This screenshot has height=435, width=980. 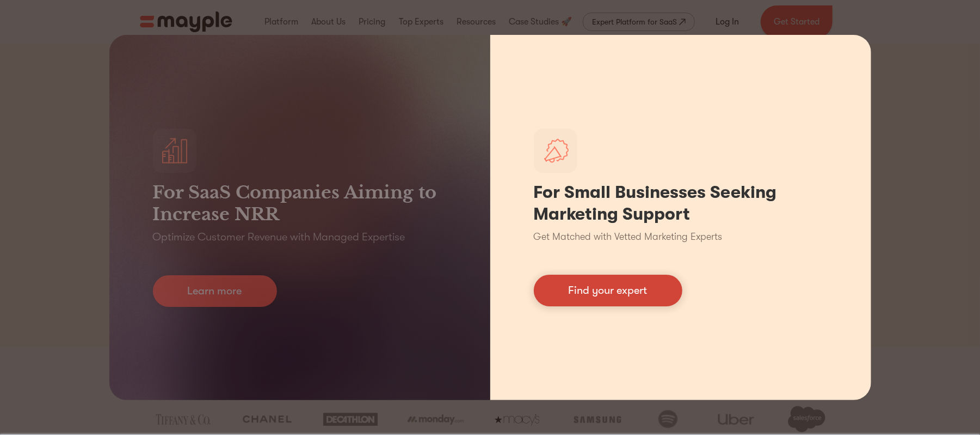 What do you see at coordinates (628, 237) in the screenshot?
I see `p: Get Matched with Vetted Marketing Experts` at bounding box center [628, 237].